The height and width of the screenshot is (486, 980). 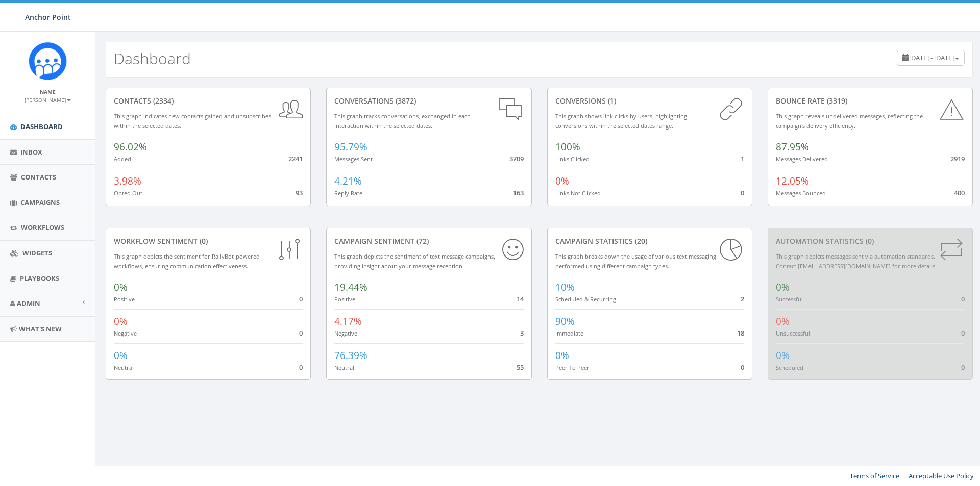 What do you see at coordinates (611, 100) in the screenshot?
I see `span: (1)` at bounding box center [611, 100].